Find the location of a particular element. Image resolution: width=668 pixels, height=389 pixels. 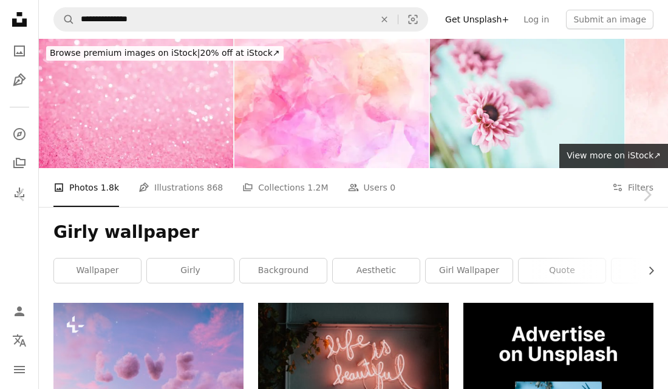

button: scroll list to the right is located at coordinates (647, 271).